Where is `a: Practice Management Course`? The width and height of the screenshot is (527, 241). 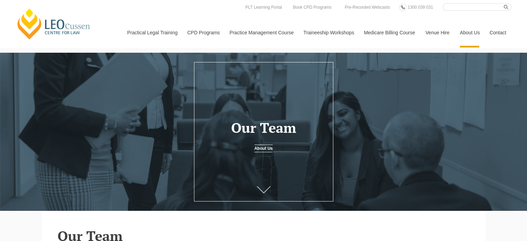 a: Practice Management Course is located at coordinates (261, 33).